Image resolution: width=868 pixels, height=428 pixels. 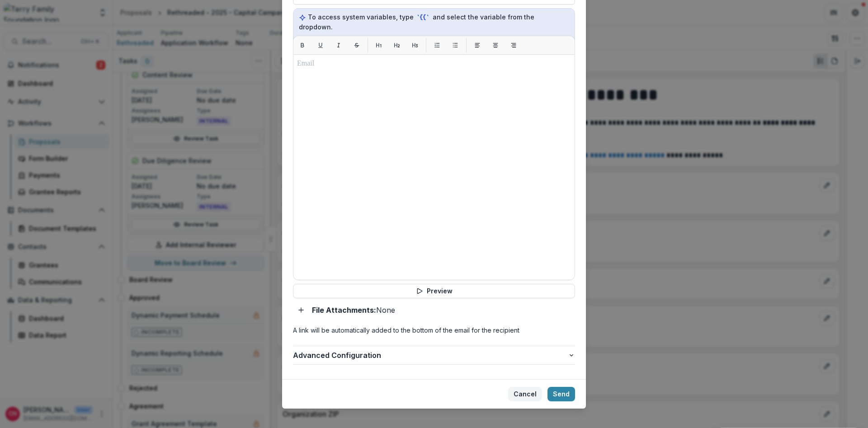 What do you see at coordinates (415, 45) in the screenshot?
I see `button: H3` at bounding box center [415, 45].